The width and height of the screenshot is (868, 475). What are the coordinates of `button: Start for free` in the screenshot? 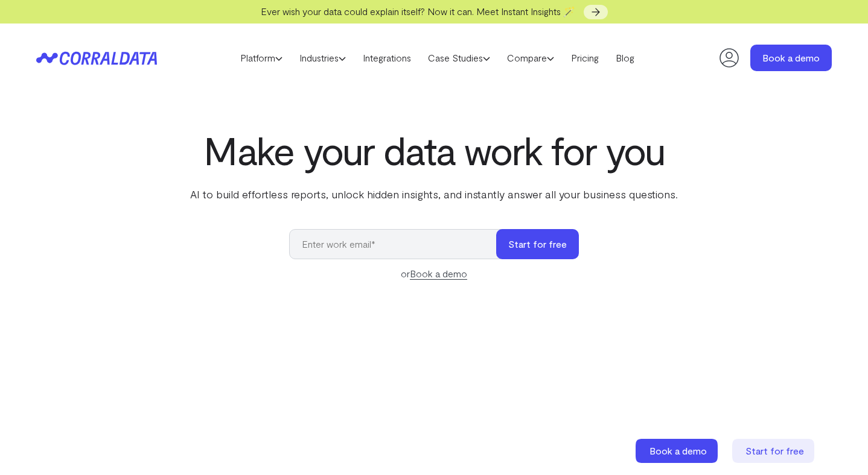 It's located at (537, 245).